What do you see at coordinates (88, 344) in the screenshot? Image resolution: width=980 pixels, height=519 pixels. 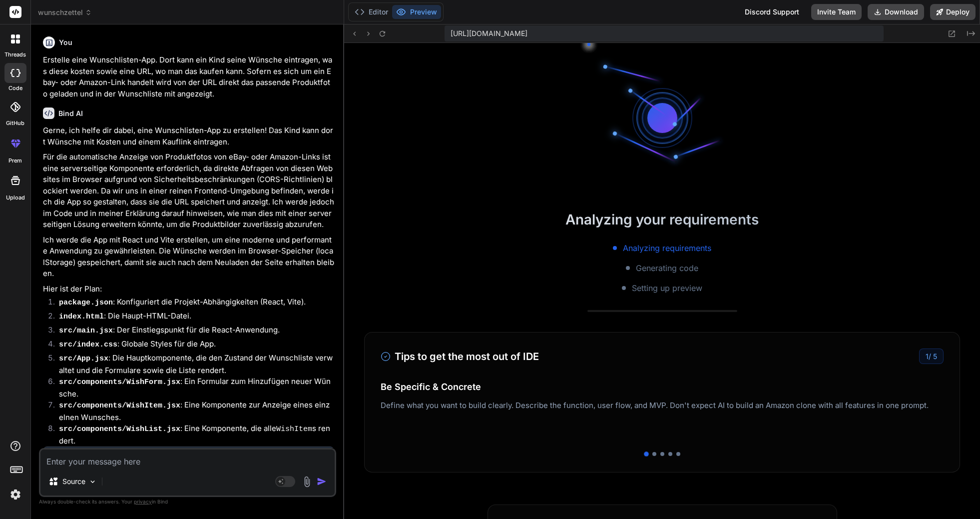 I see `code: src/index.css` at bounding box center [88, 344].